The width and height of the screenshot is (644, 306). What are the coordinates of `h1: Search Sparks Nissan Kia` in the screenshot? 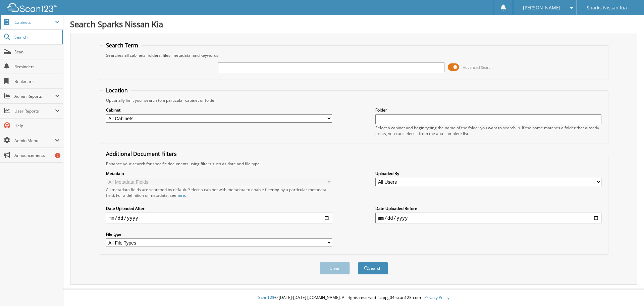 It's located at (354, 24).